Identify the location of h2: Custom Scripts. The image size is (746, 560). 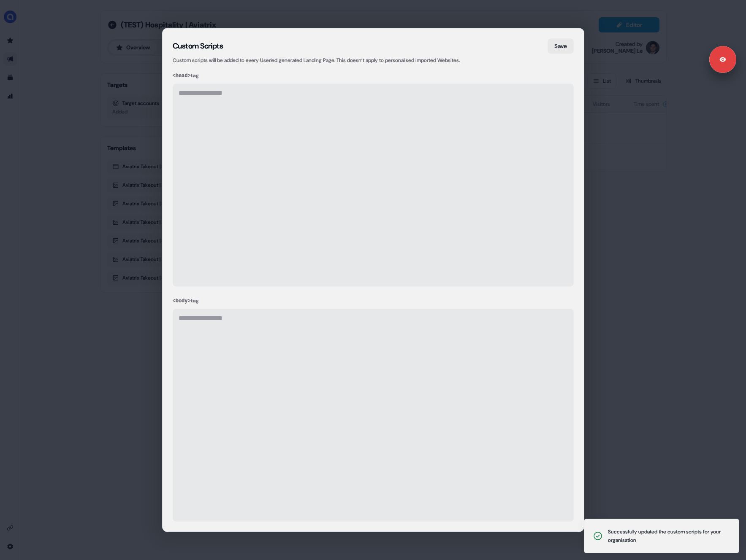
(373, 46).